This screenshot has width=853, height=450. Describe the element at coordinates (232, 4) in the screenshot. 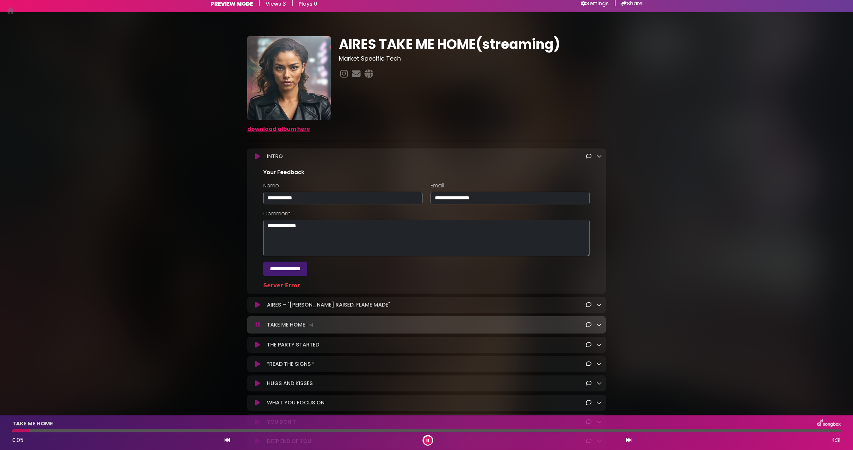

I see `h6: PREVIEW MODE` at that location.